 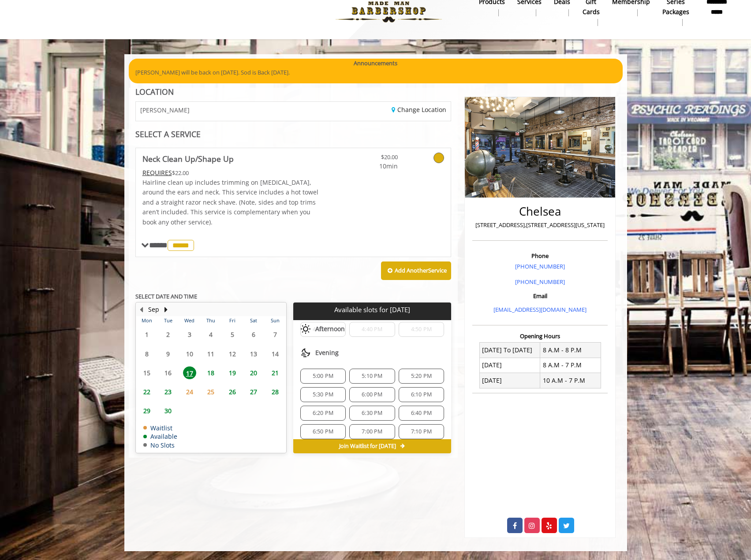 I want to click on span: 6:30 PM, so click(x=372, y=413).